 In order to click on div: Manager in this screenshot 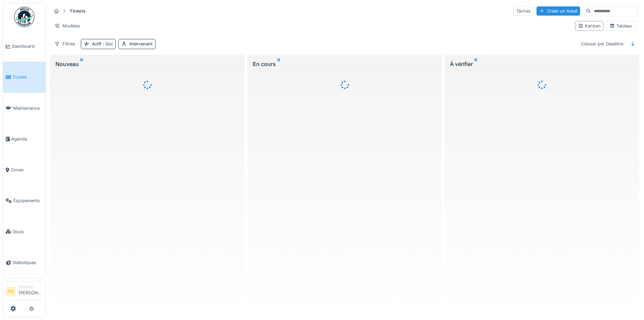, I will do `click(31, 286)`.